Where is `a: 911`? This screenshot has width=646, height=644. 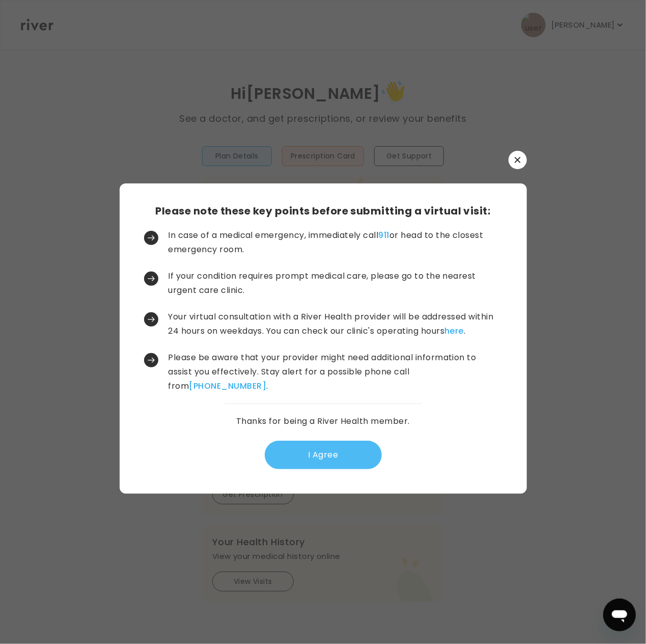
a: 911 is located at coordinates (384, 235).